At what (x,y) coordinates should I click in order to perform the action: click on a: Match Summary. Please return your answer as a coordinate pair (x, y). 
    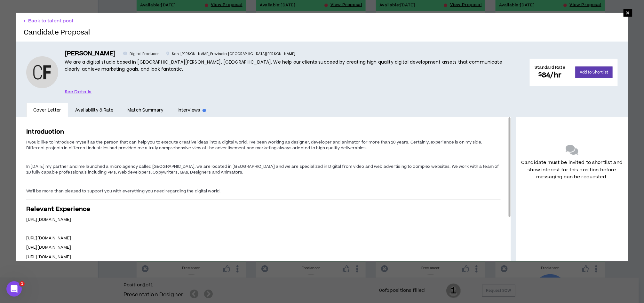
    Looking at the image, I should click on (146, 110).